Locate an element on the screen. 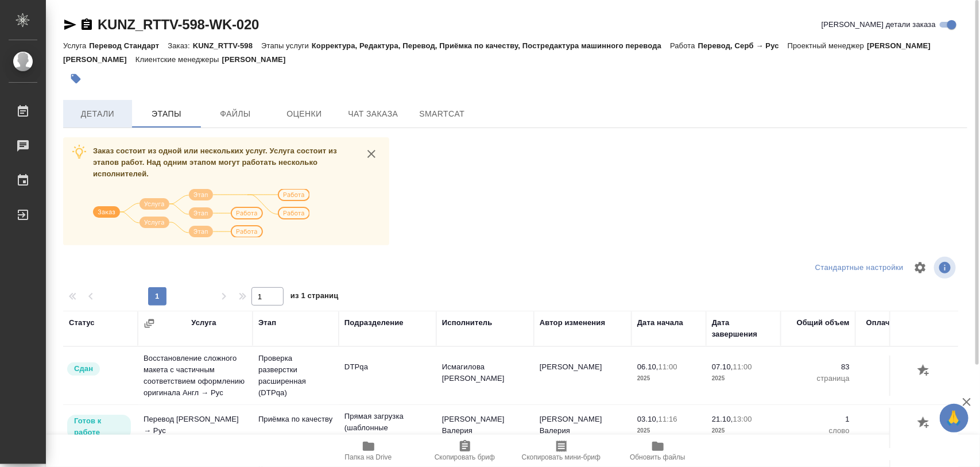 The width and height of the screenshot is (980, 467). td: Прямая загрузка (шаблонные документы) is located at coordinates (387, 428).